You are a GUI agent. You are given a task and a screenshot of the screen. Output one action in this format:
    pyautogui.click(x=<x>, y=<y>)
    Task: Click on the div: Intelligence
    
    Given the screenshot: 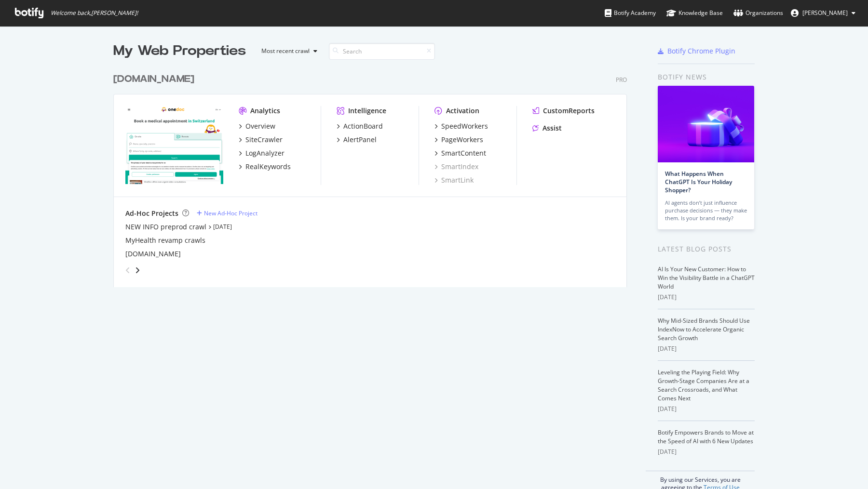 What is the action you would take?
    pyautogui.click(x=367, y=111)
    